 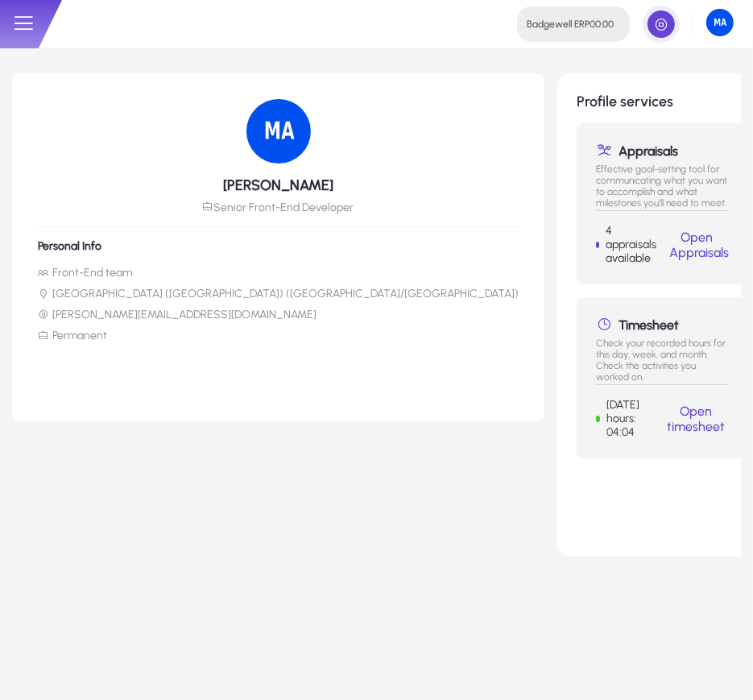 What do you see at coordinates (695, 419) in the screenshot?
I see `button: Open timesheet` at bounding box center [695, 419].